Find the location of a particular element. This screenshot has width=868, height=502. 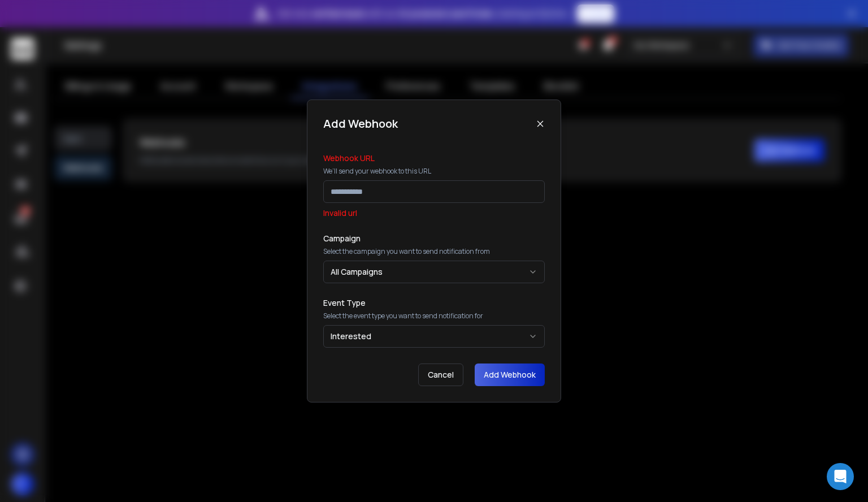

button: All Campaigns is located at coordinates (434, 272).